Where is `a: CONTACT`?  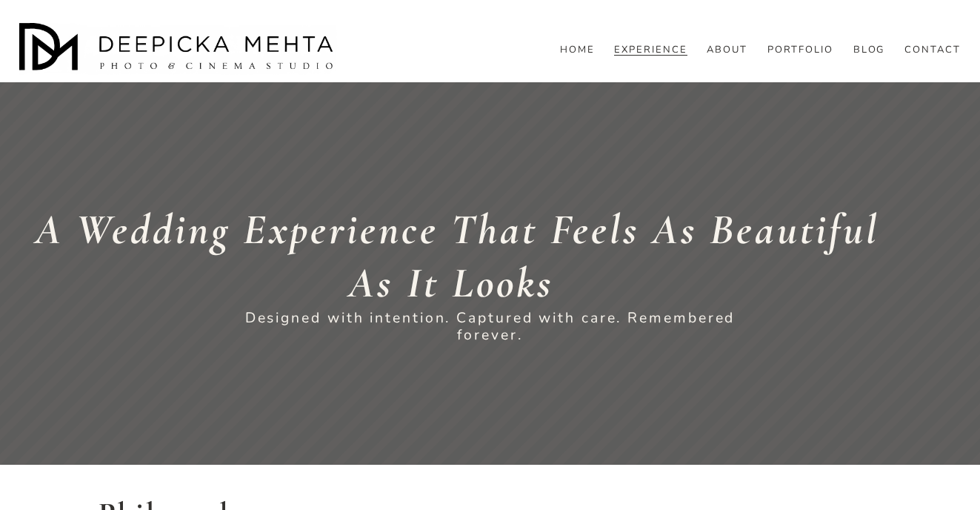
a: CONTACT is located at coordinates (933, 50).